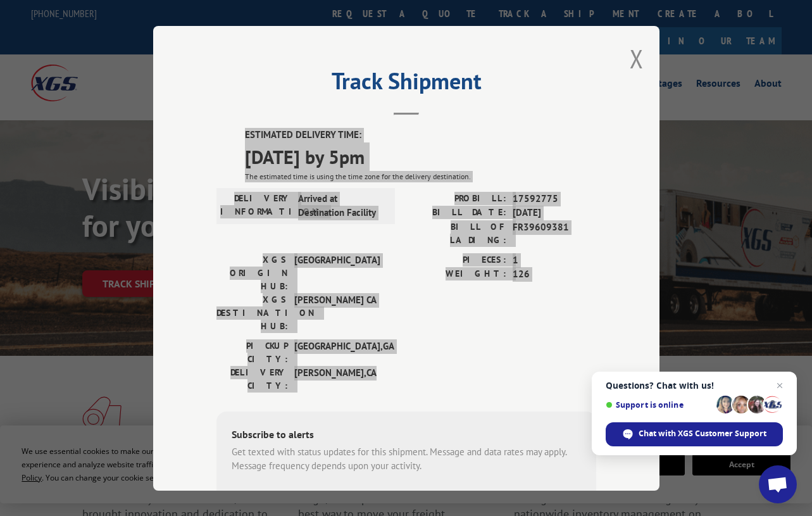  What do you see at coordinates (554, 198) in the screenshot?
I see `span: 17592775` at bounding box center [554, 198].